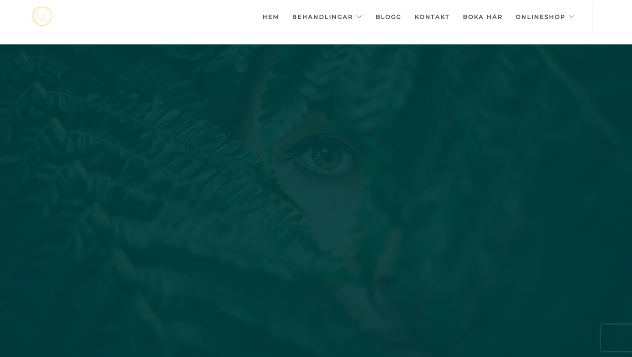 The image size is (632, 357). I want to click on a: Boka här, so click(483, 17).